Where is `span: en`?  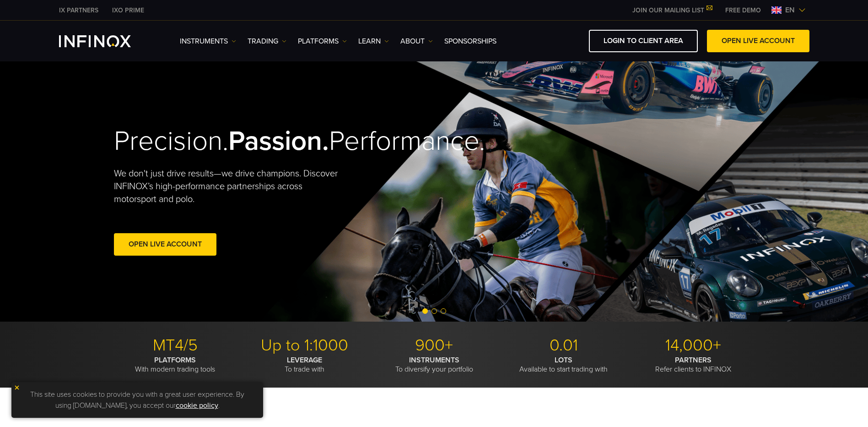 span: en is located at coordinates (790, 10).